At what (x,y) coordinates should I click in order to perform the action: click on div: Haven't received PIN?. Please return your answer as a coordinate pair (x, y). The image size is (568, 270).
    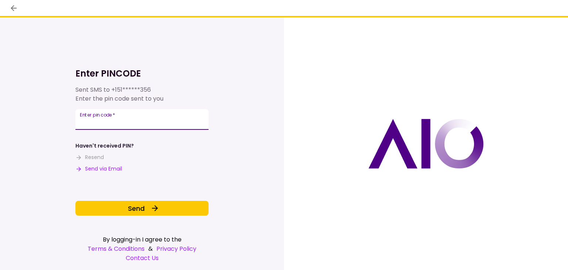
    Looking at the image, I should click on (105, 146).